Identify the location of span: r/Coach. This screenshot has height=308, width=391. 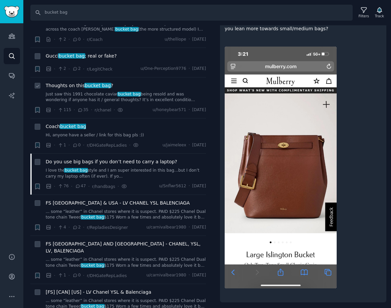
(94, 40).